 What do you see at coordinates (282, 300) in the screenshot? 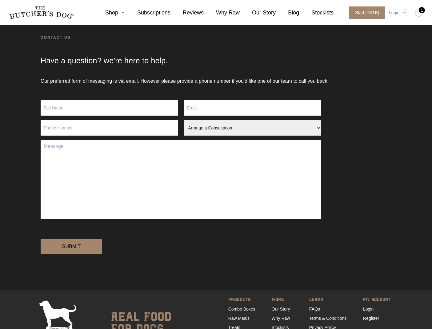
I see `span: MORE` at bounding box center [282, 300].